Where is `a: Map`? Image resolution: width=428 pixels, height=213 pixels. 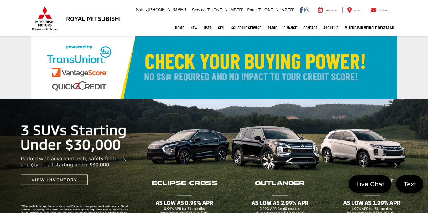
a: Map is located at coordinates (354, 10).